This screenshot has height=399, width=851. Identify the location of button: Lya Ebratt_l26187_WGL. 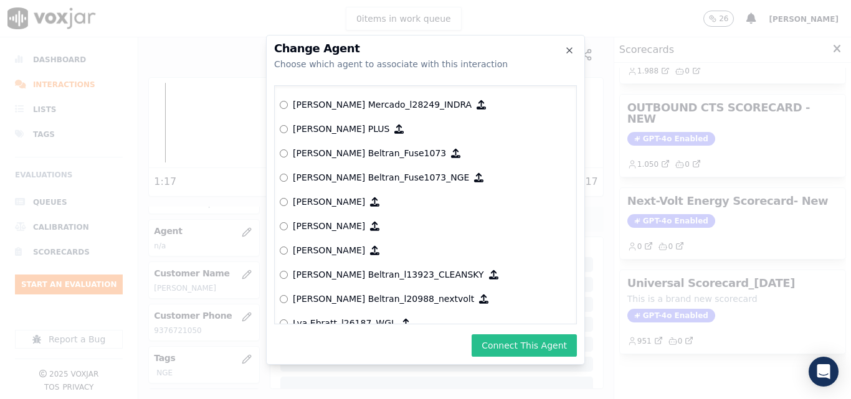
(406, 323).